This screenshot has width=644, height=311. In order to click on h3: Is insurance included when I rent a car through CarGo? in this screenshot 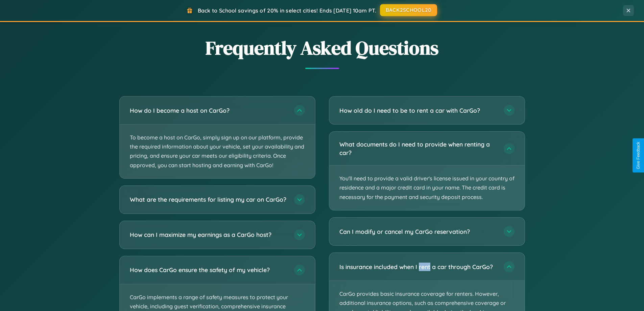, I will do `click(418, 267)`.